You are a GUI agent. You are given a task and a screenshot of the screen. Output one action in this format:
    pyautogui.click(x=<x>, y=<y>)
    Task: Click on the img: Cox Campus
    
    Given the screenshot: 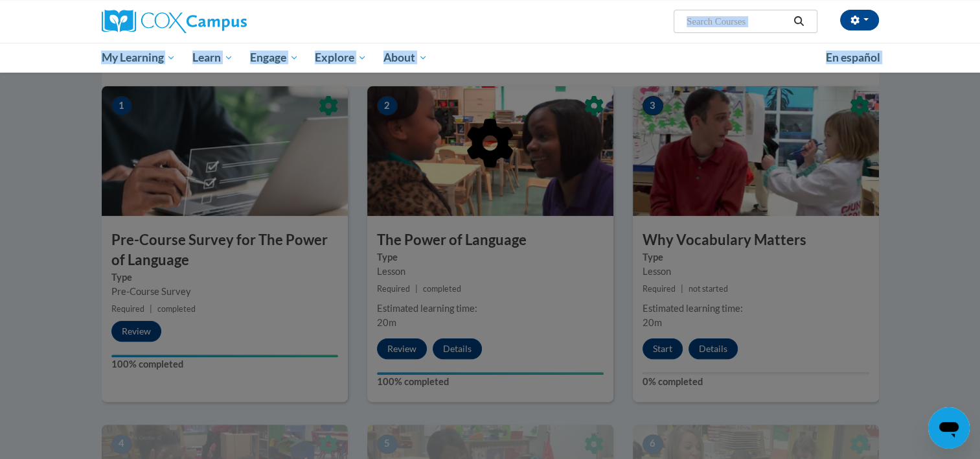 What is the action you would take?
    pyautogui.click(x=174, y=22)
    